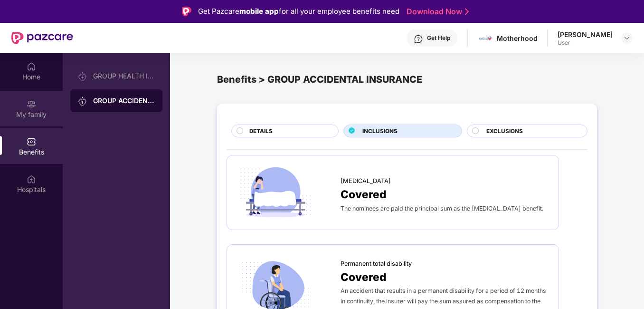 The height and width of the screenshot is (309, 644). Describe the element at coordinates (485, 38) in the screenshot. I see `img: motherhood%20_%20logo.png` at that location.